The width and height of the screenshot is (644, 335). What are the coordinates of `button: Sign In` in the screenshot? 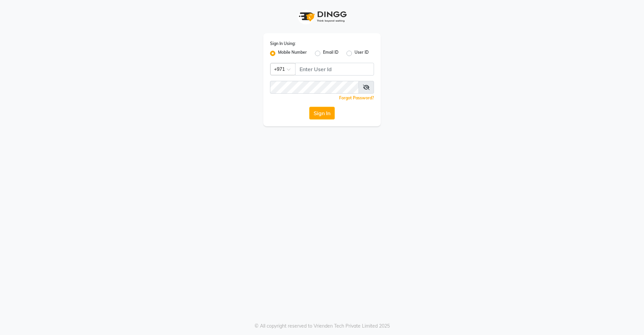 It's located at (322, 113).